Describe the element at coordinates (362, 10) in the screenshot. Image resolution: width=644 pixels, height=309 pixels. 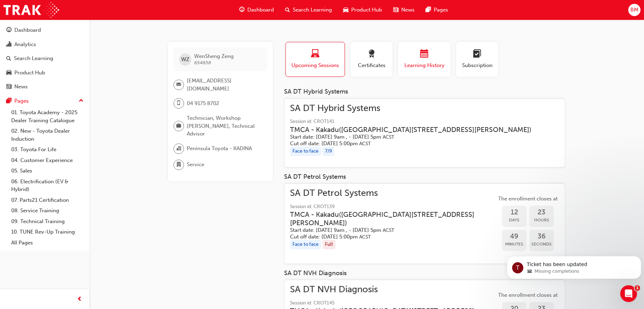
I see `a: car-iconProduct Hub` at that location.